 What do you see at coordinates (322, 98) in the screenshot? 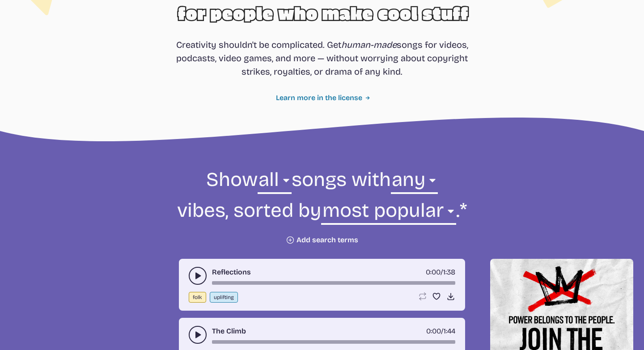
I see `a: Learn more in the license` at bounding box center [322, 98].